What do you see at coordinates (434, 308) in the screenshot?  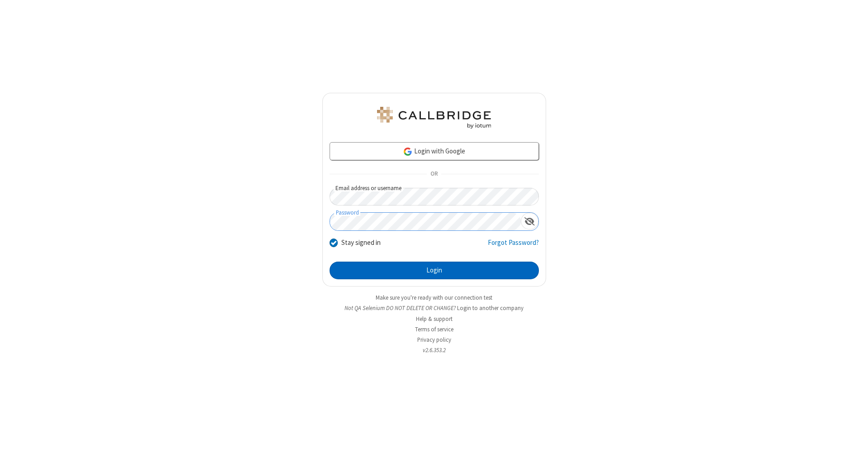 I see `li: Not QA Selenium DO NOT DELETE OR CHANGE?` at bounding box center [434, 308].